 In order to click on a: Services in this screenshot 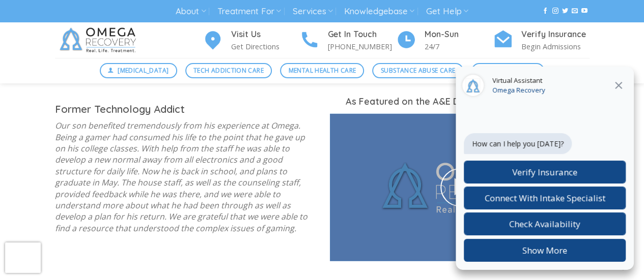, I will do `click(312, 11)`.